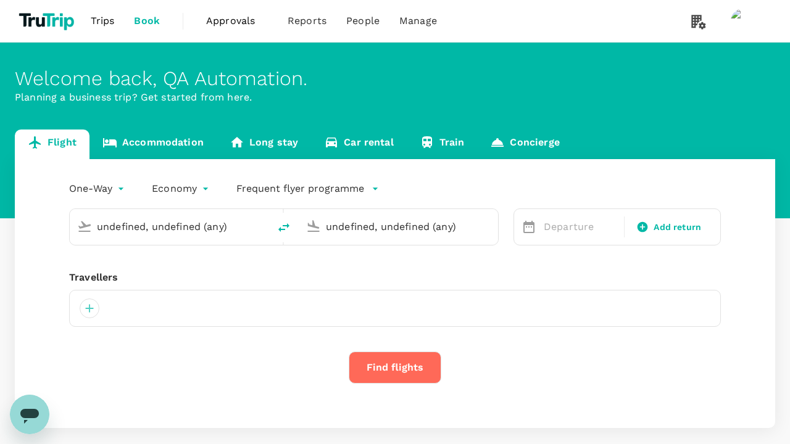 The width and height of the screenshot is (790, 444). I want to click on a: Car rental, so click(358, 144).